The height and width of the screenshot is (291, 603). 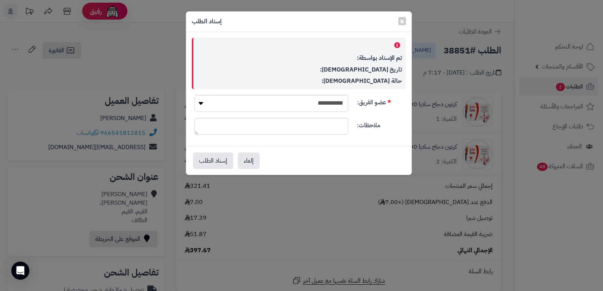 I want to click on label: عضو الفريق:, so click(x=381, y=101).